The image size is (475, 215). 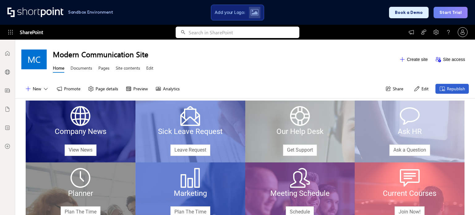 What do you see at coordinates (450, 59) in the screenshot?
I see `button: Site access` at bounding box center [450, 59].